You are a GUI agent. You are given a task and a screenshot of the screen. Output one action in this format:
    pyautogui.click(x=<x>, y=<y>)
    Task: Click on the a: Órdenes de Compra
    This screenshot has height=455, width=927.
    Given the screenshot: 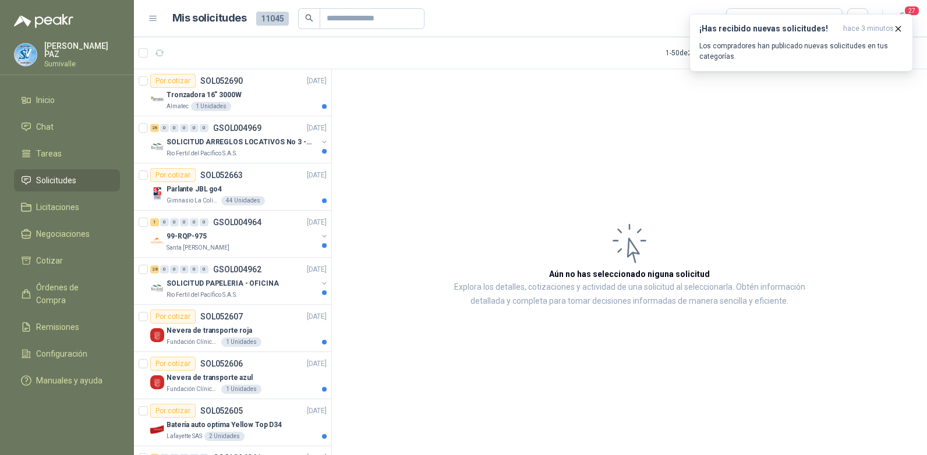 What is the action you would take?
    pyautogui.click(x=67, y=294)
    